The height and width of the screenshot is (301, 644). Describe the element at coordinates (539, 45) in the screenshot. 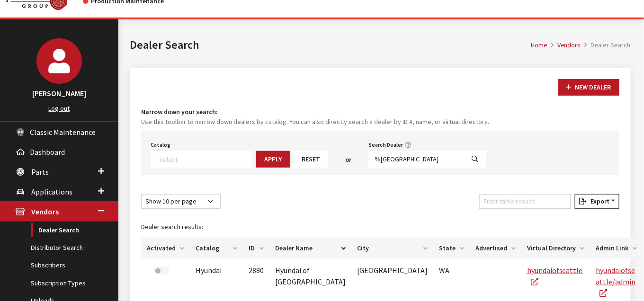

I see `a: Home` at that location.